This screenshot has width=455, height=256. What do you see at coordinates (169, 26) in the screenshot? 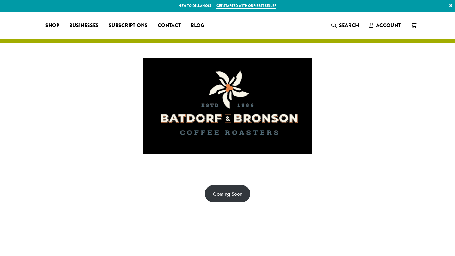
I see `span: Contact` at bounding box center [169, 26].